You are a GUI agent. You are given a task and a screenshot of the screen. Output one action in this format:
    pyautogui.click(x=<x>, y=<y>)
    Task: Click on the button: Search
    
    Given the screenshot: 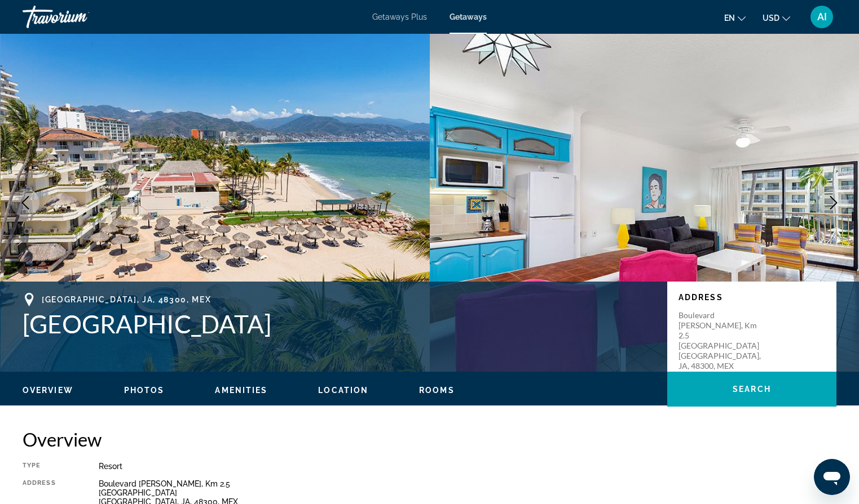 What is the action you would take?
    pyautogui.click(x=751, y=389)
    